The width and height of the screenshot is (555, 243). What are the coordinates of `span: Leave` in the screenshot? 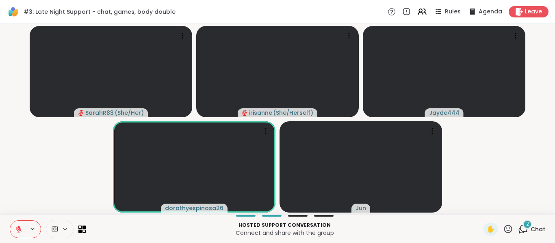 It's located at (533, 12).